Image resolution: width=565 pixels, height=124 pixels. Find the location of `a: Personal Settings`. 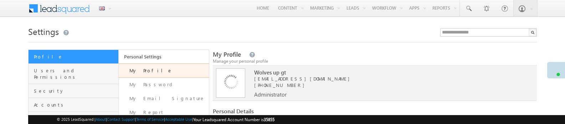

a: Personal Settings is located at coordinates (164, 57).